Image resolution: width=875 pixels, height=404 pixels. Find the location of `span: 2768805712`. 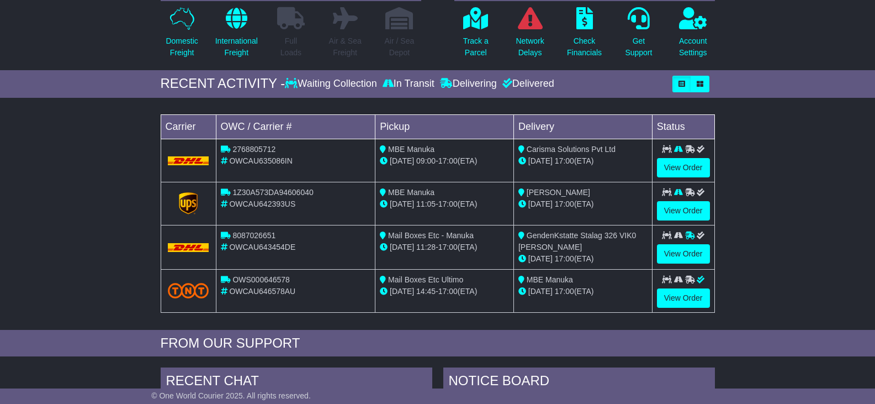

span: 2768805712 is located at coordinates (254, 149).